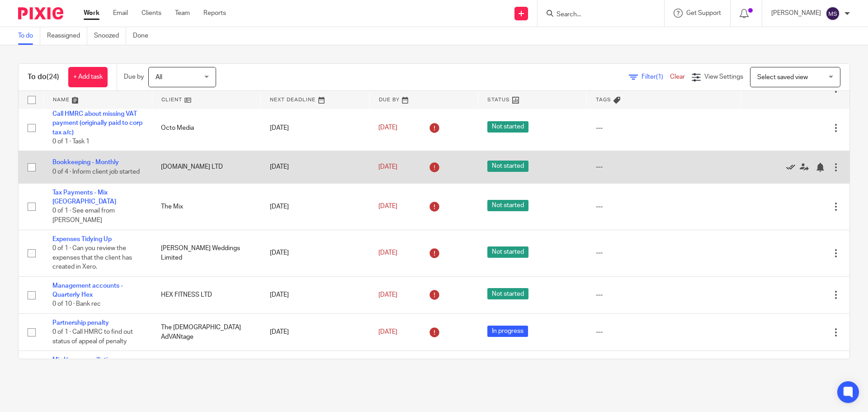  I want to click on a: Clear, so click(677, 77).